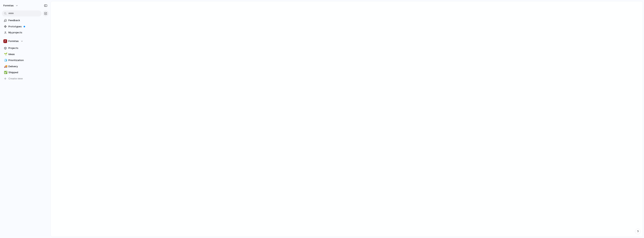 Image resolution: width=644 pixels, height=238 pixels. I want to click on a: 🧊Prioritization, so click(25, 60).